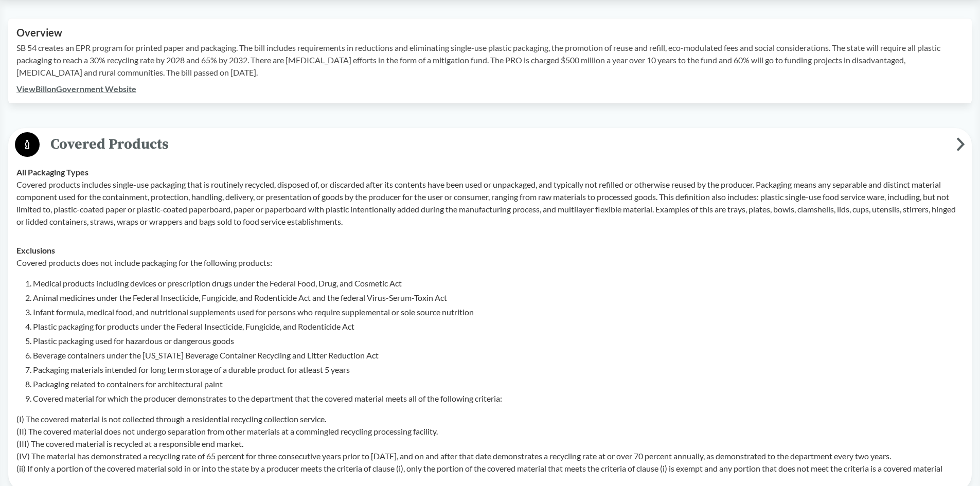 The image size is (980, 486). Describe the element at coordinates (498, 342) in the screenshot. I see `li: Plastic packaging used for hazardous or dangerous goods` at that location.